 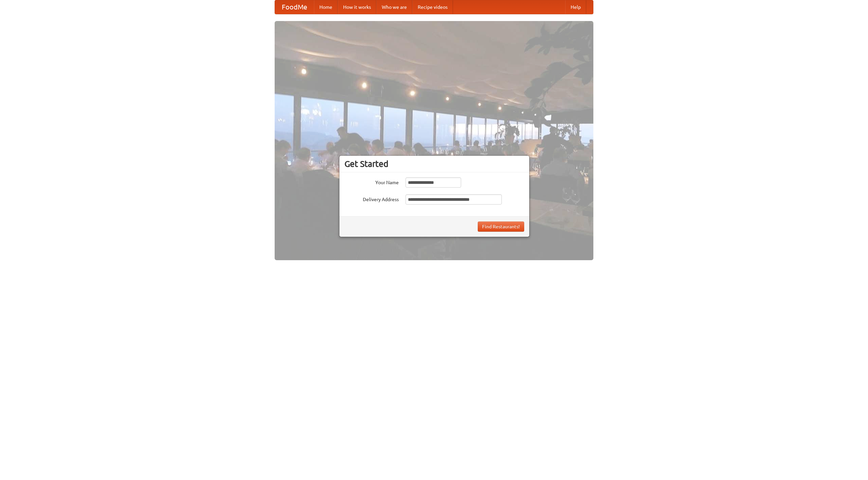 I want to click on a: FoodMe, so click(x=294, y=7).